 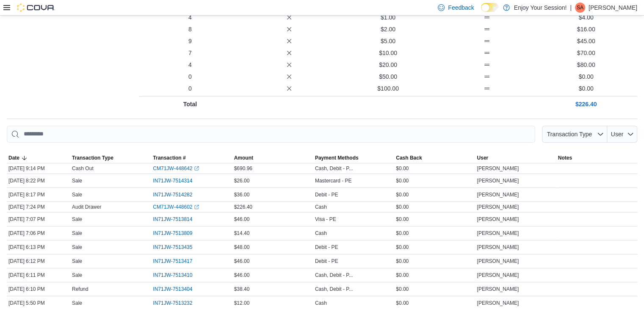 I want to click on div: Visa - PE, so click(x=325, y=219).